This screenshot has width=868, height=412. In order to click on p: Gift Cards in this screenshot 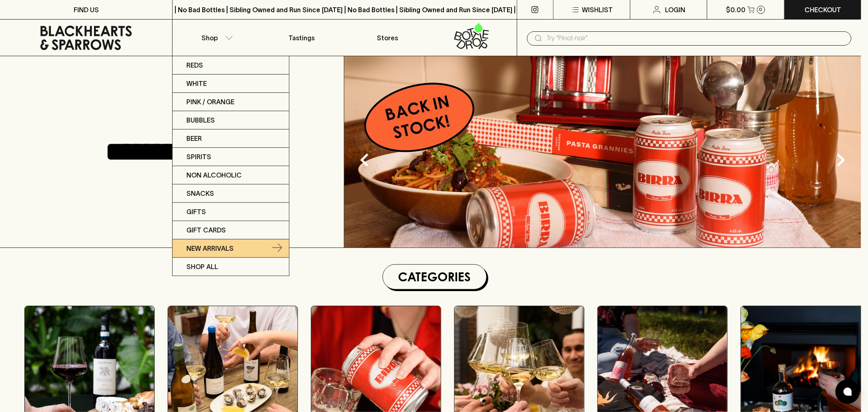, I will do `click(206, 230)`.